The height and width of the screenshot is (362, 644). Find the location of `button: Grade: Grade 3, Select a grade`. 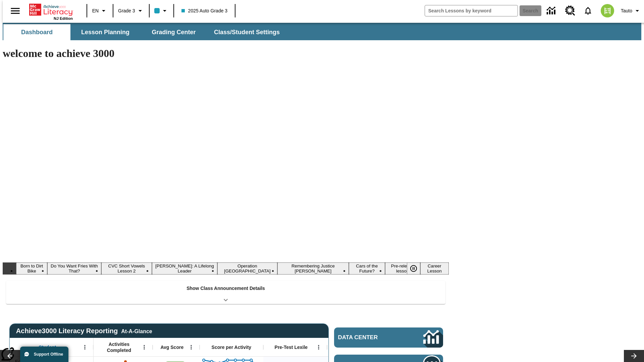

button: Grade: Grade 3, Select a grade is located at coordinates (131, 11).